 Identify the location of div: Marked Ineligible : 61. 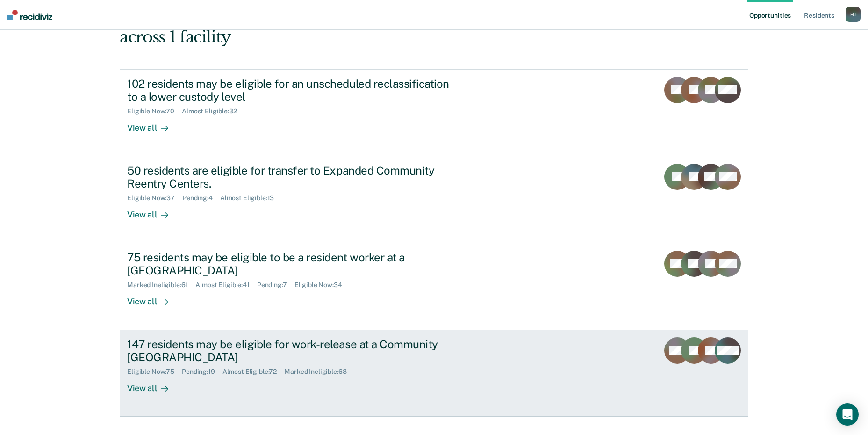
(161, 285).